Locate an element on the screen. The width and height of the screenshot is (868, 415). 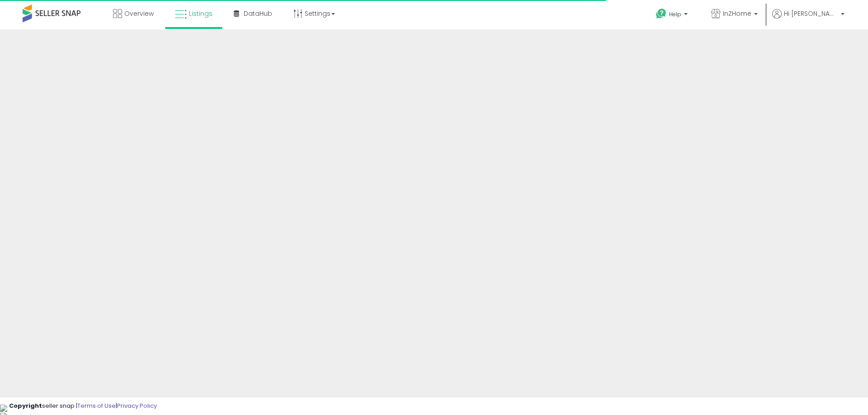
a: Help is located at coordinates (673, 15).